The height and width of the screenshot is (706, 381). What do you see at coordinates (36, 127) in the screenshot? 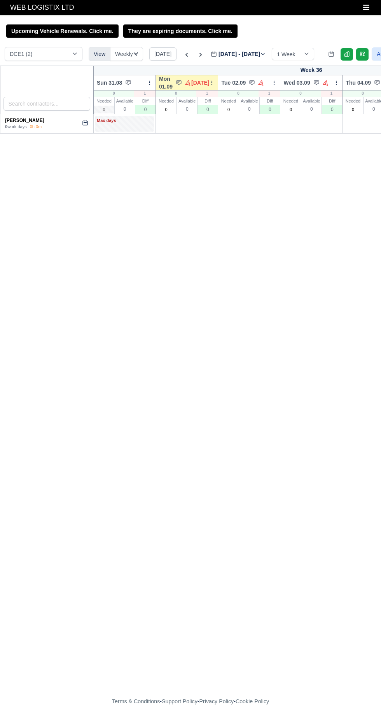
I see `div: 0h 0m` at bounding box center [36, 127].